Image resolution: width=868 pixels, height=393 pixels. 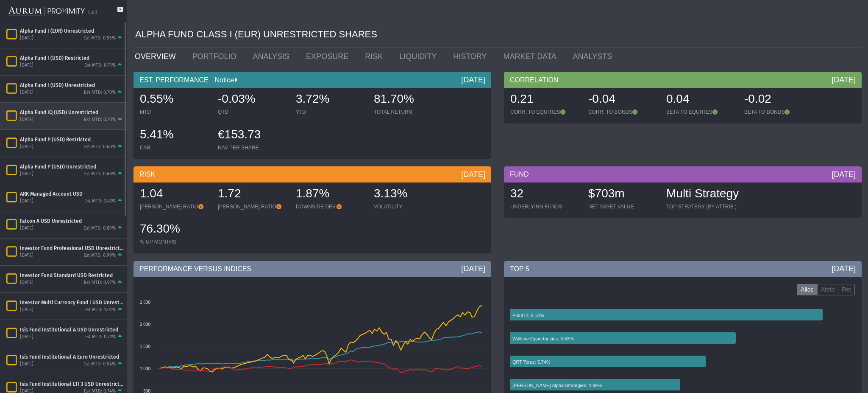 What do you see at coordinates (409, 194) in the screenshot?
I see `div: 3.13%` at bounding box center [409, 194].